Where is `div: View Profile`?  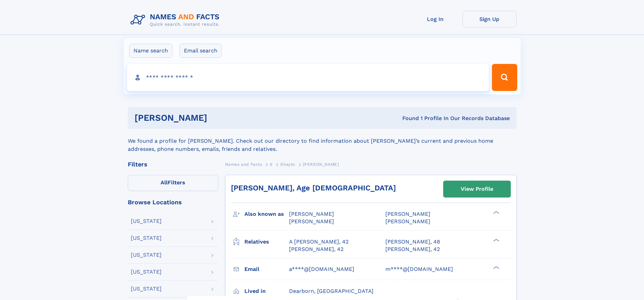 div: View Profile is located at coordinates (477, 189).